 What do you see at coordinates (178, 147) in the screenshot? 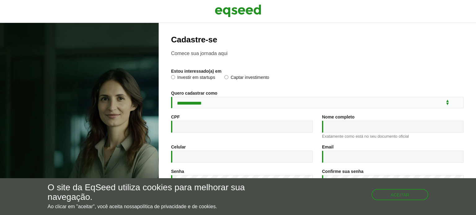
I see `label: Celular` at bounding box center [178, 147].